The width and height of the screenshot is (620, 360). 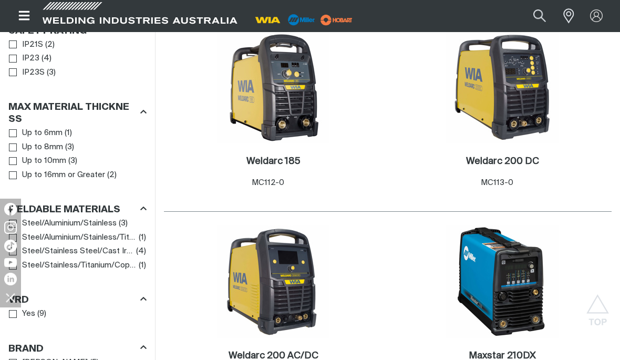 What do you see at coordinates (42, 133) in the screenshot?
I see `span: Up to 6mm` at bounding box center [42, 133].